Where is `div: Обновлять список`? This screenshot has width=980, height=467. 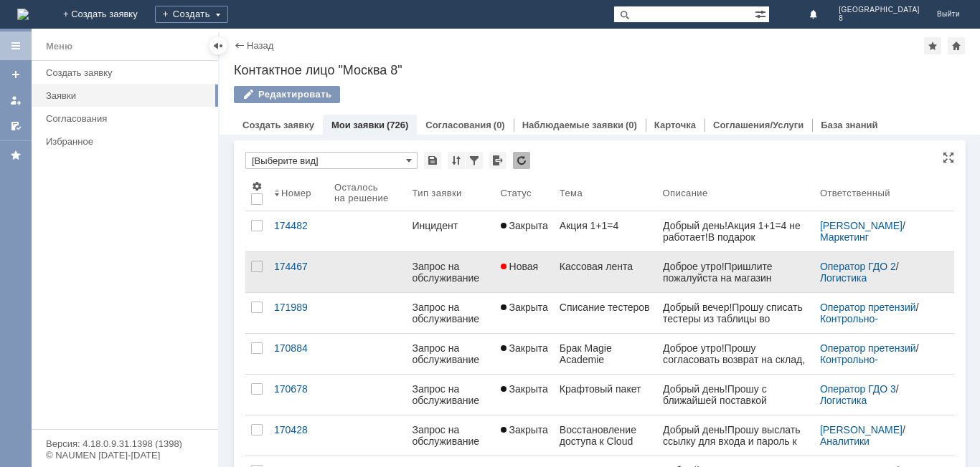 div: Обновлять список is located at coordinates (522, 160).